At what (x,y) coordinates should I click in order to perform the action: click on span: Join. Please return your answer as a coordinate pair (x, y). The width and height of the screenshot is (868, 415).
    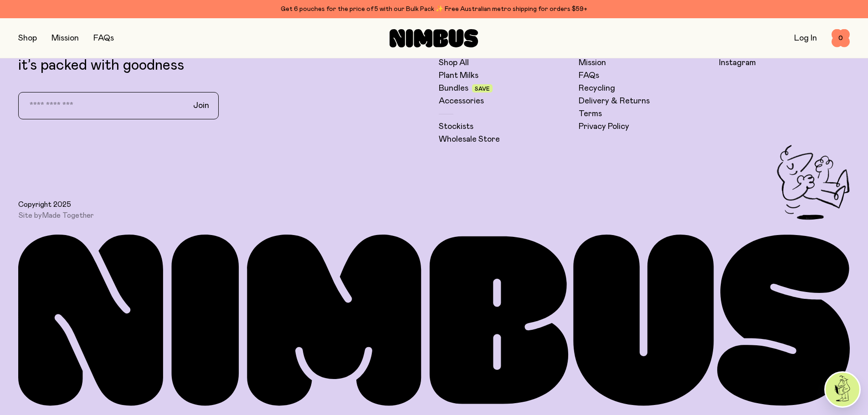
    Looking at the image, I should click on (201, 106).